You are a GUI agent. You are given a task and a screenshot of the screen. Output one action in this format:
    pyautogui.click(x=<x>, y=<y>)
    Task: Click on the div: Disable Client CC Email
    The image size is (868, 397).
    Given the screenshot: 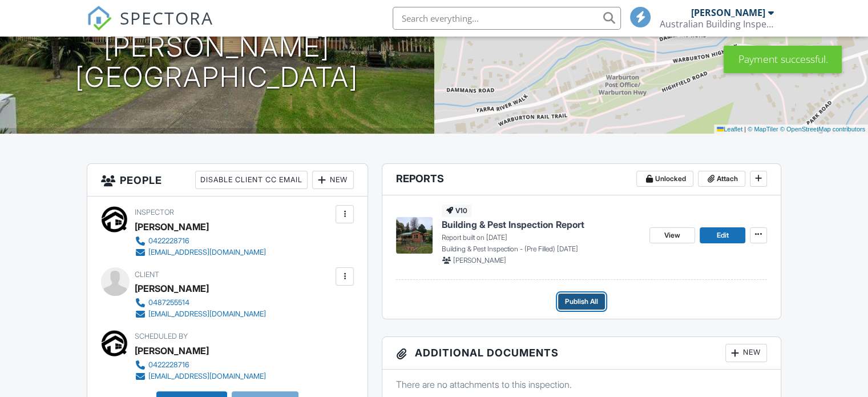 What is the action you would take?
    pyautogui.click(x=251, y=180)
    